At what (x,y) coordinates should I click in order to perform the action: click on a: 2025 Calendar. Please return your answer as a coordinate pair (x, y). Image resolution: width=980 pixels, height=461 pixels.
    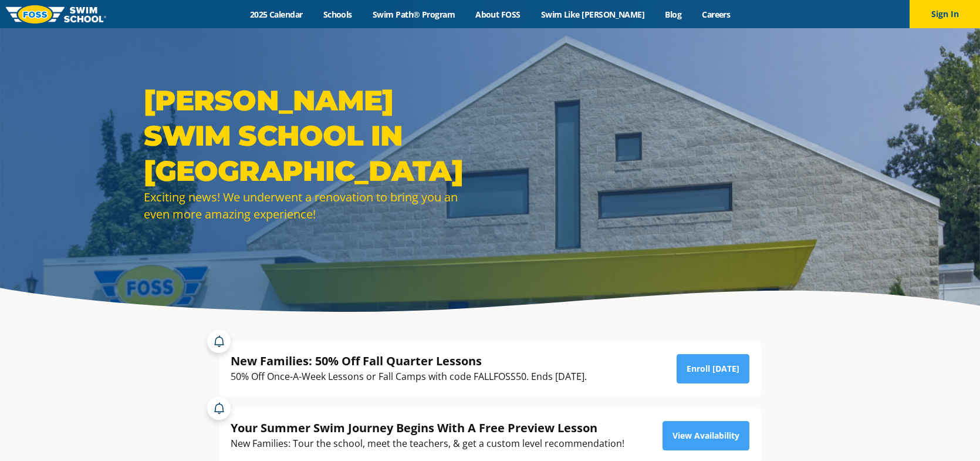
    Looking at the image, I should click on (276, 14).